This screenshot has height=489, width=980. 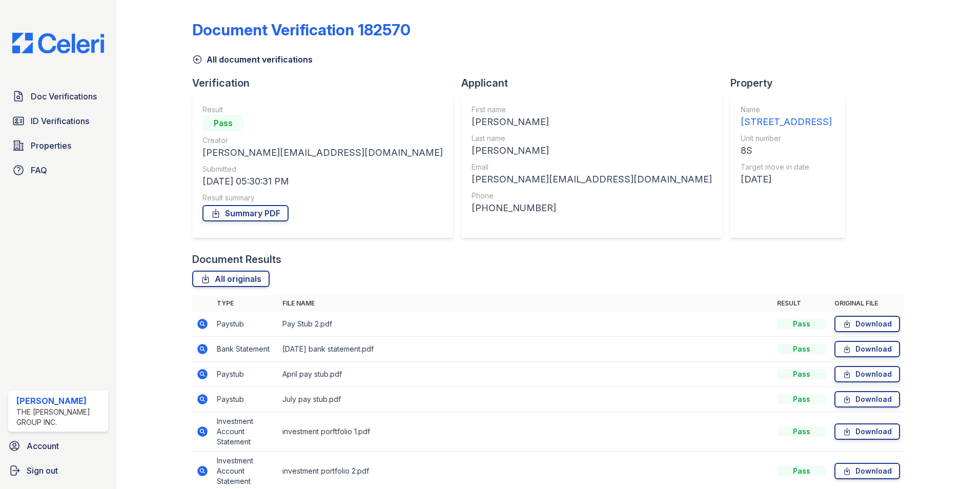 I want to click on span: Sign out, so click(x=42, y=471).